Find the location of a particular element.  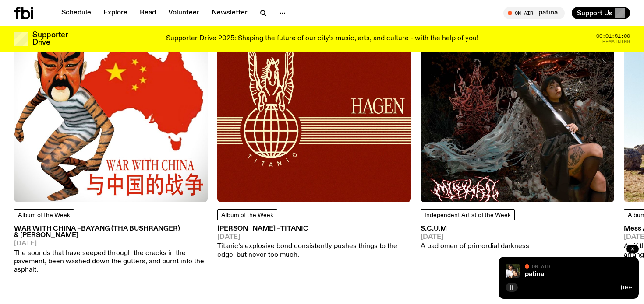

button: Support Us is located at coordinates (601, 13).